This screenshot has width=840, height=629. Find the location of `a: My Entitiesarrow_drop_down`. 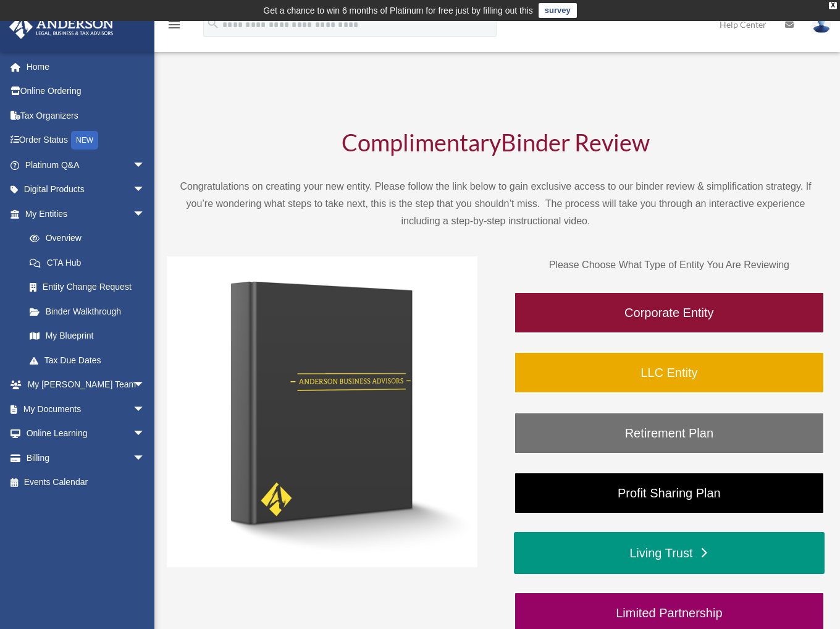

a: My Entitiesarrow_drop_down is located at coordinates (86, 214).